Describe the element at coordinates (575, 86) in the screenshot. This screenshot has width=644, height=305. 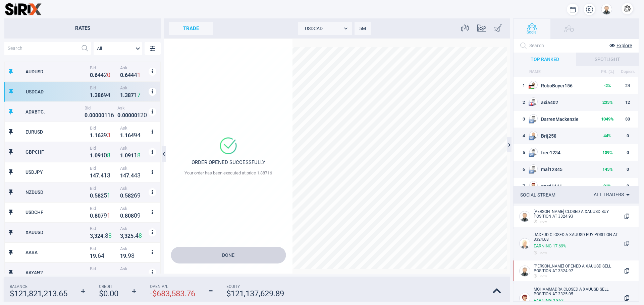
I see `tr: 1PS flagRoboBuyer156-2%24` at that location.